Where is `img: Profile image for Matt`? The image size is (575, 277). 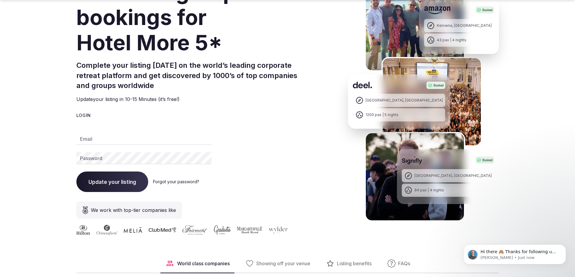
img: Profile image for Matt is located at coordinates (18, 23).